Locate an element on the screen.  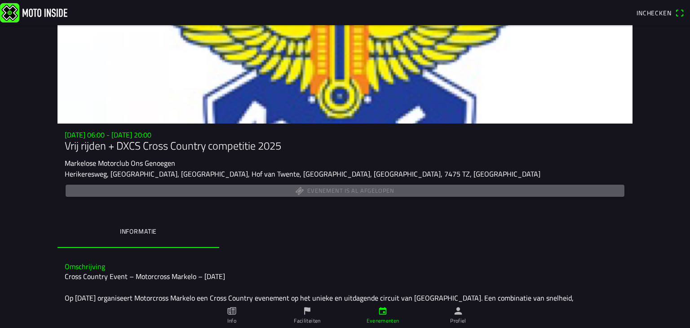
ion-label: Profiel is located at coordinates (458, 321).